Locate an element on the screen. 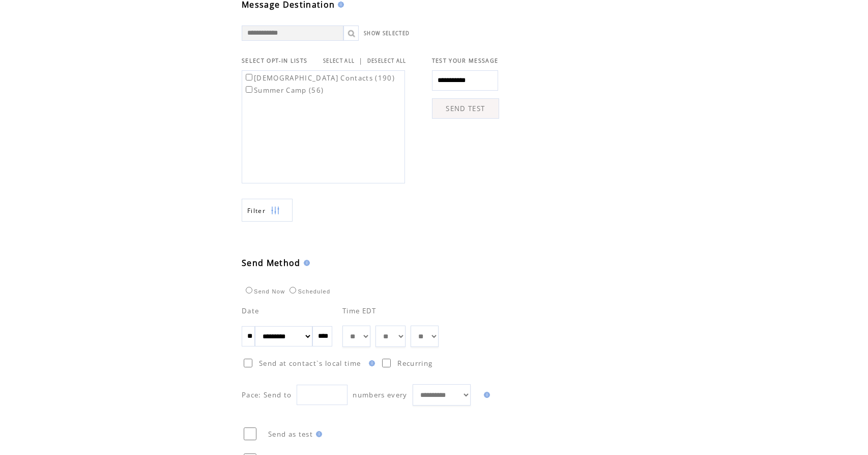  a: SEND TEST is located at coordinates (466, 109).